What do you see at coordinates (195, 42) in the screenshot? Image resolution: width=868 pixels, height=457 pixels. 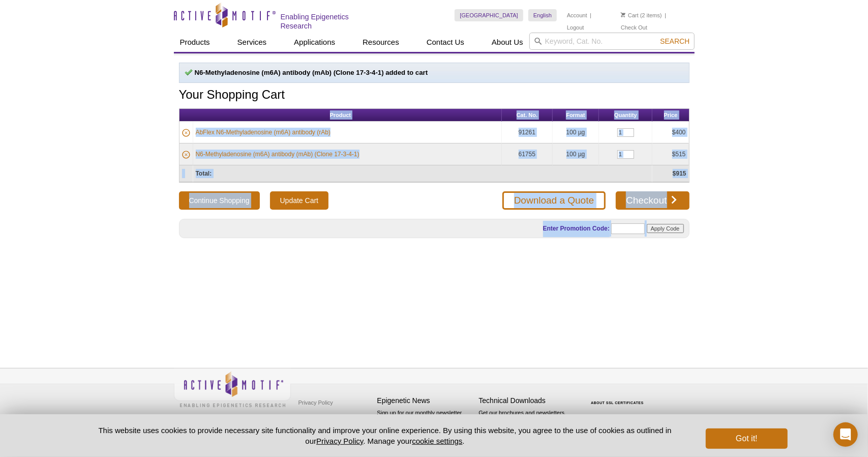 I see `a: Products` at bounding box center [195, 42].